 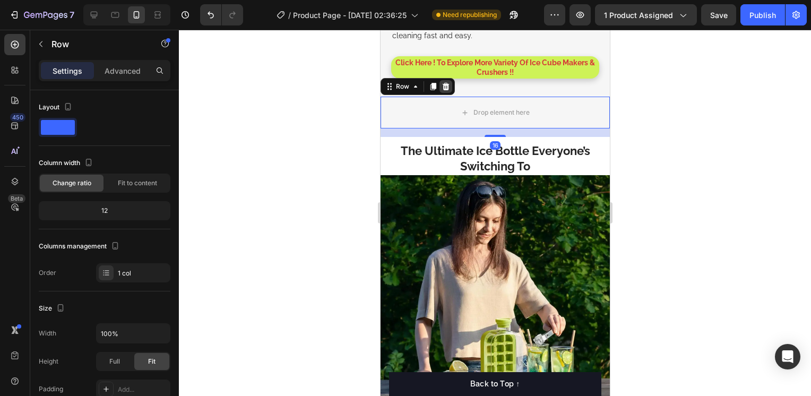 I want to click on div: Row, so click(x=22, y=57).